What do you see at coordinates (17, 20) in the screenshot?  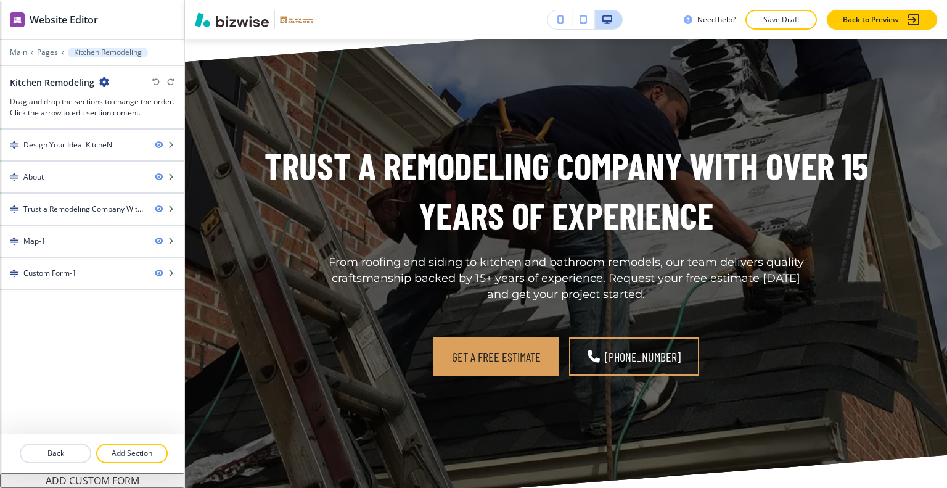 I see `img: editor icon` at bounding box center [17, 20].